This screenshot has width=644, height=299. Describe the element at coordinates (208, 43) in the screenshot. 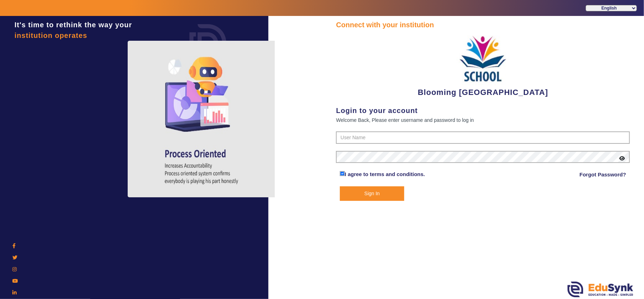

I see `img: login.png` at that location.